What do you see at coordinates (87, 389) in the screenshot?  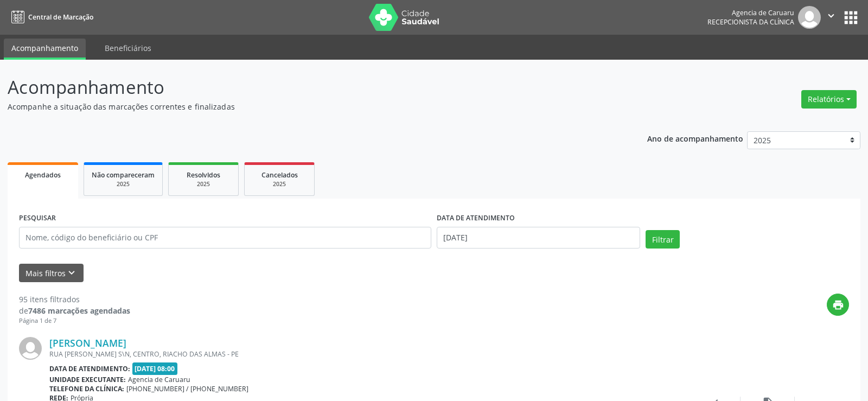 I see `b: Telefone da clínica:` at bounding box center [87, 389].